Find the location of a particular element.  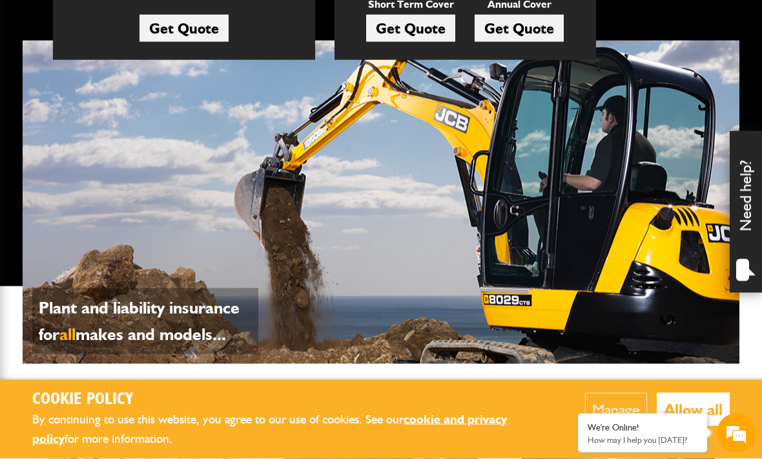

span: all is located at coordinates (67, 334).